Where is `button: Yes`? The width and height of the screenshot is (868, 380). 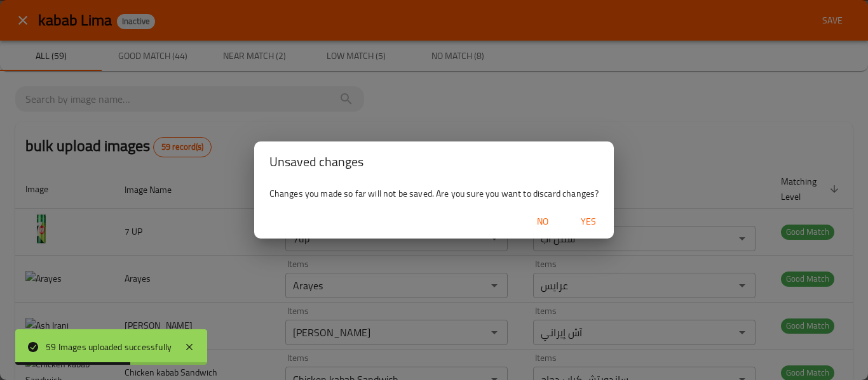 button: Yes is located at coordinates (588, 222).